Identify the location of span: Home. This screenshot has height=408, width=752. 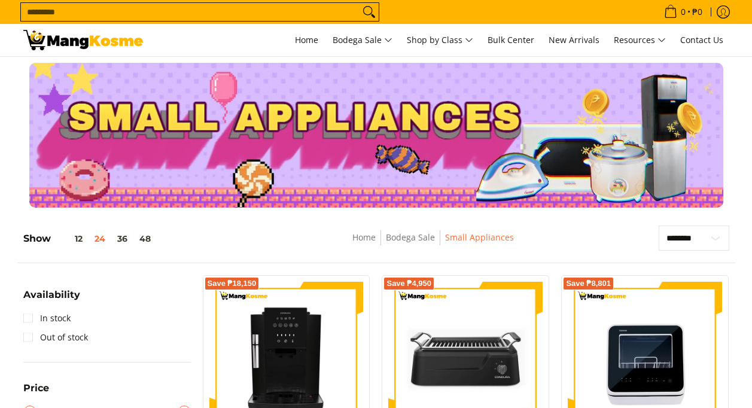
(306, 39).